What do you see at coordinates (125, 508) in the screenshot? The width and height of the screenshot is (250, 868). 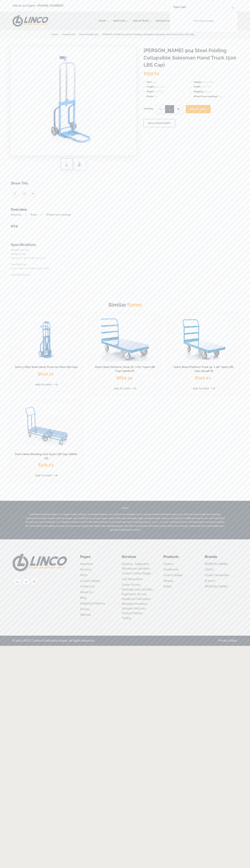 I see `span: LINCO` at bounding box center [125, 508].